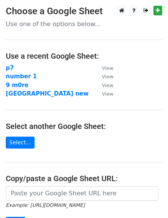 Image resolution: width=168 pixels, height=218 pixels. What do you see at coordinates (84, 56) in the screenshot?
I see `h4: Use a recent Google Sheet:` at bounding box center [84, 56].